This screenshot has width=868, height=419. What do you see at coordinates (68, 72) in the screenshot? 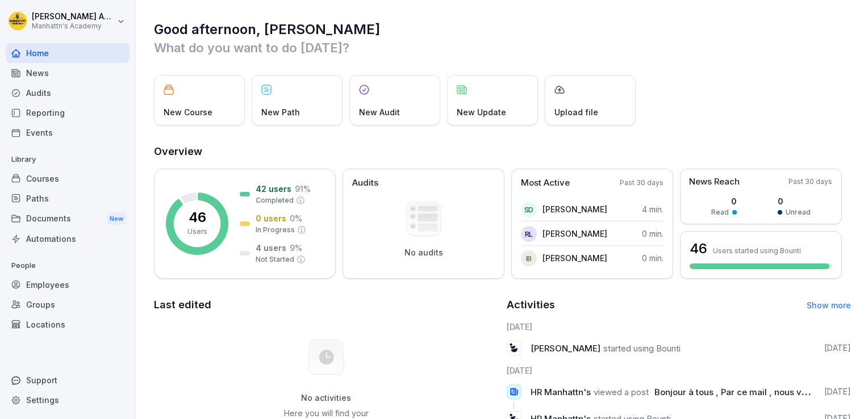
I see `a: News` at bounding box center [68, 72].